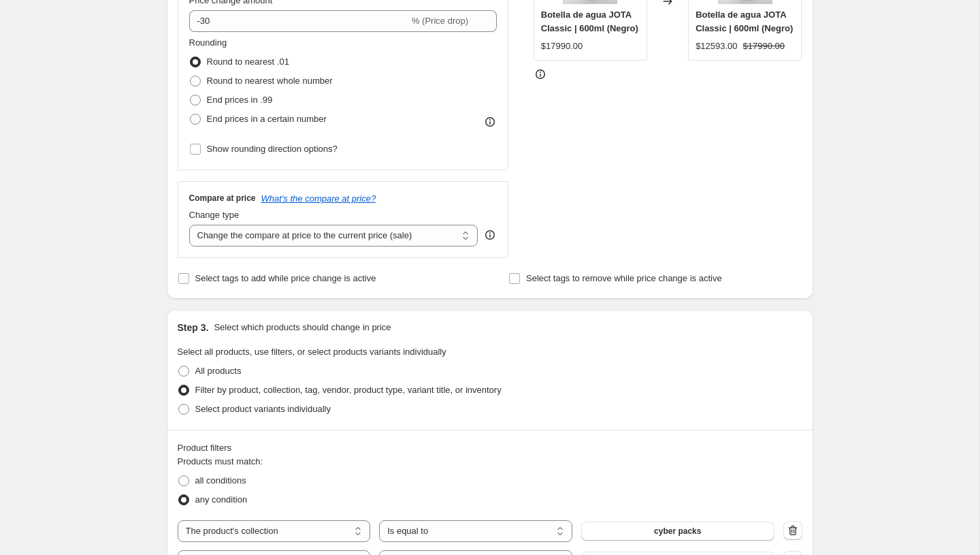 The height and width of the screenshot is (555, 980). Describe the element at coordinates (286, 278) in the screenshot. I see `span: Select tags to add while price change is active` at that location.